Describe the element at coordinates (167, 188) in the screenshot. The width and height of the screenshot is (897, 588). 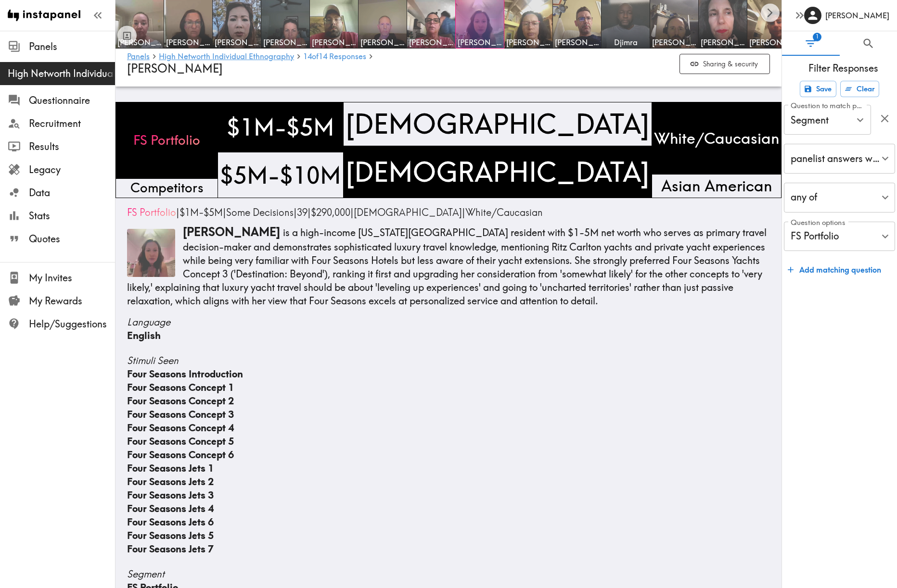
I see `span: Competitors` at that location.